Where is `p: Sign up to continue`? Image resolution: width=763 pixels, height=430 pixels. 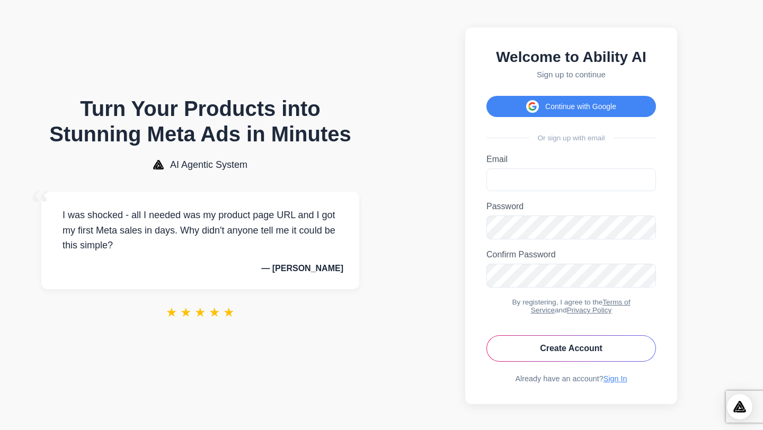
p: Sign up to continue is located at coordinates (571, 74).